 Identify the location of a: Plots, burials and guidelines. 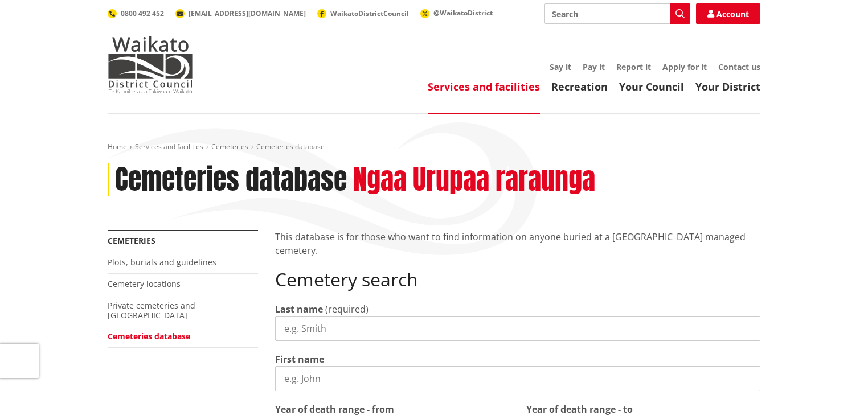
(161, 261).